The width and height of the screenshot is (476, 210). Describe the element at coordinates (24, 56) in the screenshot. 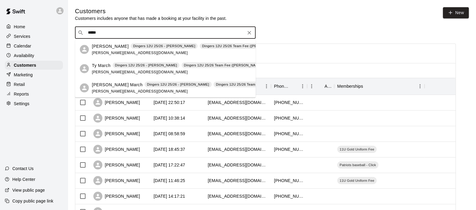

I see `p: Availability` at that location.